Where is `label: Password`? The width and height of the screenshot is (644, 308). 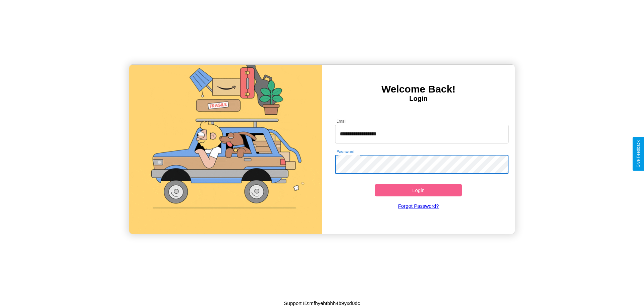 label: Password is located at coordinates (345, 151).